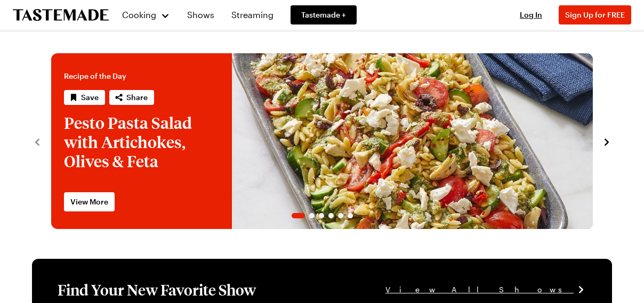  I want to click on span: Save, so click(90, 98).